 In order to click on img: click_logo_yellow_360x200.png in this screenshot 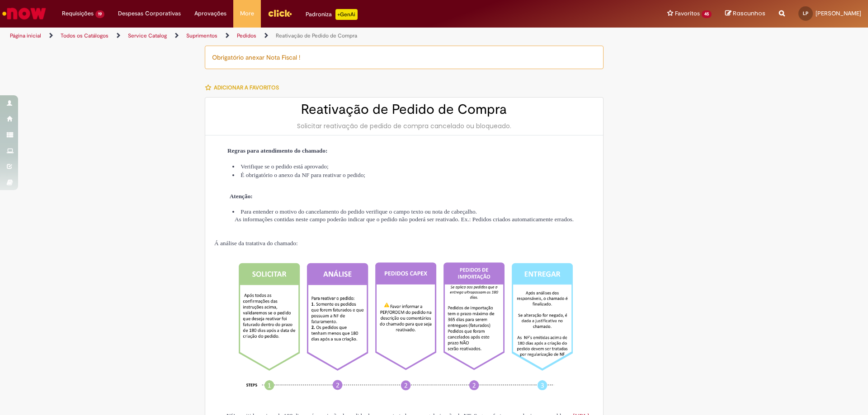, I will do `click(280, 13)`.